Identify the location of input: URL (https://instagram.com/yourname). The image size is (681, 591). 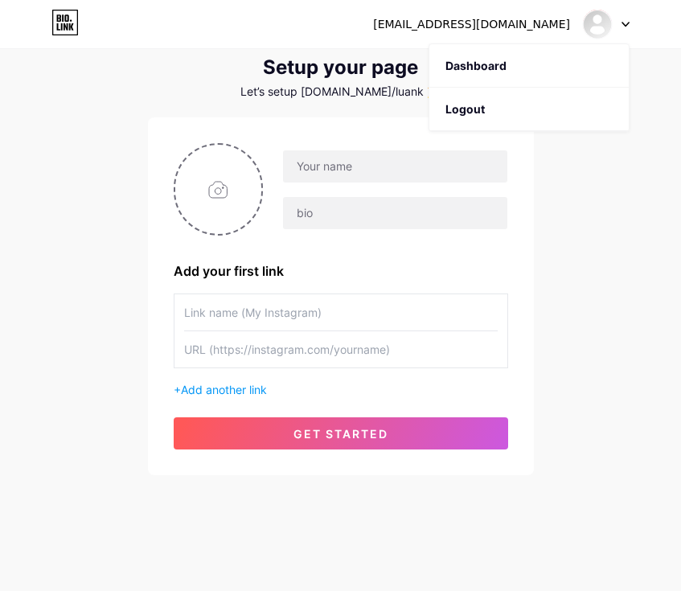
(341, 349).